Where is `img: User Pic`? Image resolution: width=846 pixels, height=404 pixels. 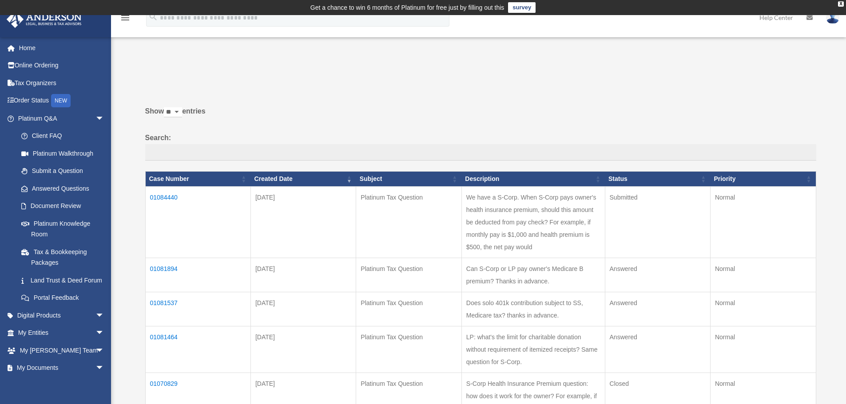 img: User Pic is located at coordinates (832, 17).